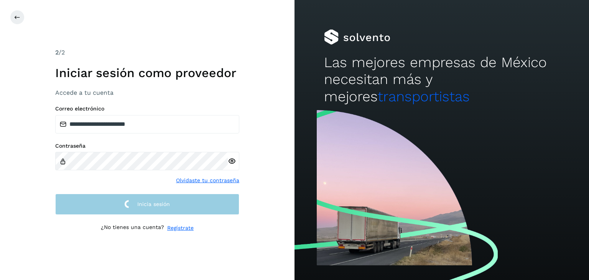  I want to click on p: ¿No tienes una cuenta?, so click(132, 228).